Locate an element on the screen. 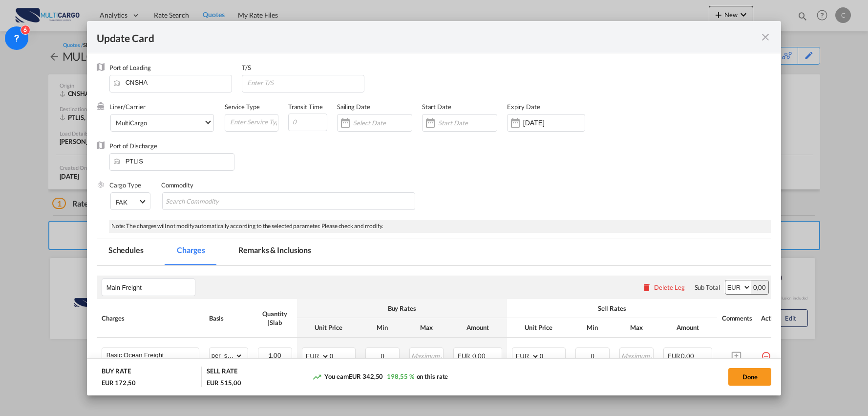 Image resolution: width=868 pixels, height=416 pixels. label: Port of Loading is located at coordinates (131, 67).